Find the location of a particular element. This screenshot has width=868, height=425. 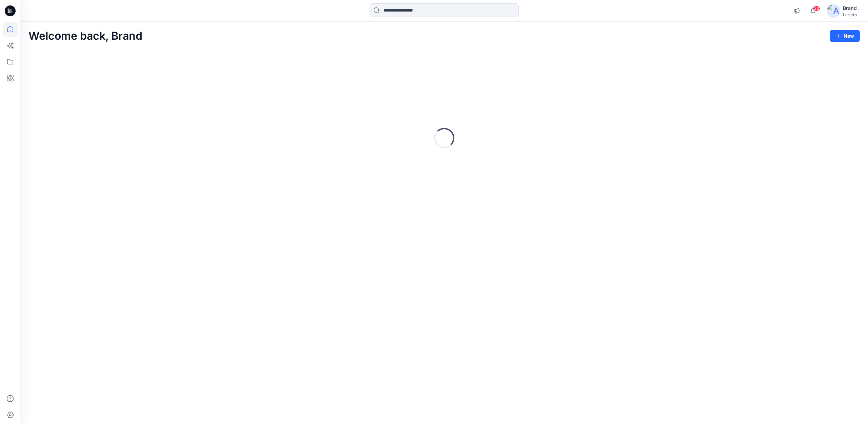

div: Laretto is located at coordinates (851, 15).